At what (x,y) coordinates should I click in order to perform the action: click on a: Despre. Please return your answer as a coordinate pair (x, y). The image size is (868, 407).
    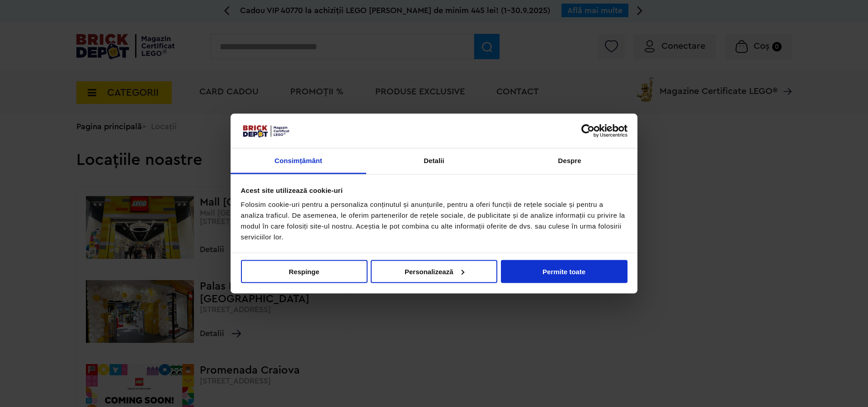
    Looking at the image, I should click on (570, 161).